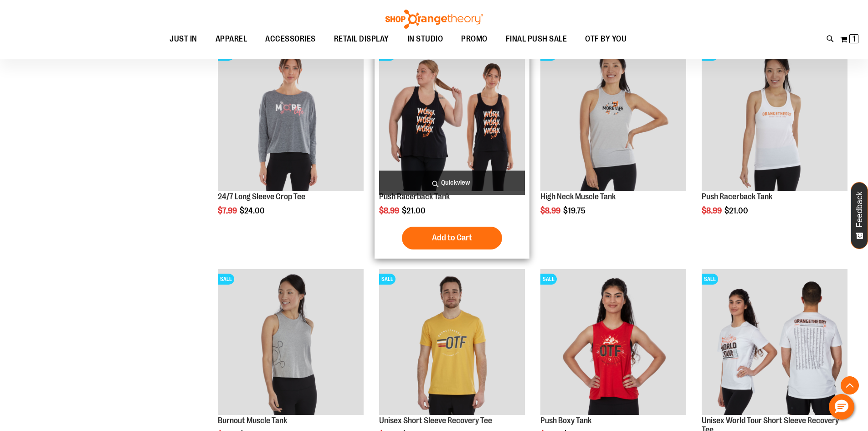 This screenshot has width=868, height=431. I want to click on img: Product image for Burnout Muscle Tank, so click(291, 342).